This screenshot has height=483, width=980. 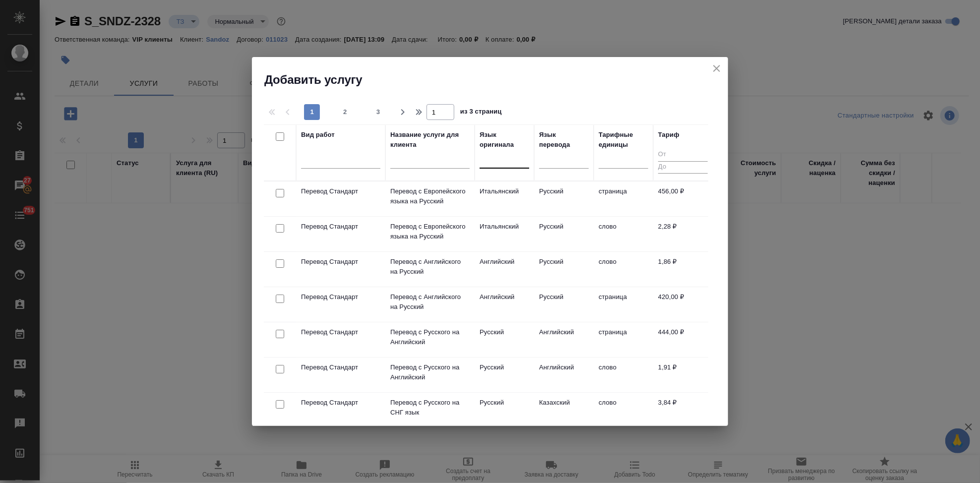 I want to click on input: До, so click(x=683, y=167).